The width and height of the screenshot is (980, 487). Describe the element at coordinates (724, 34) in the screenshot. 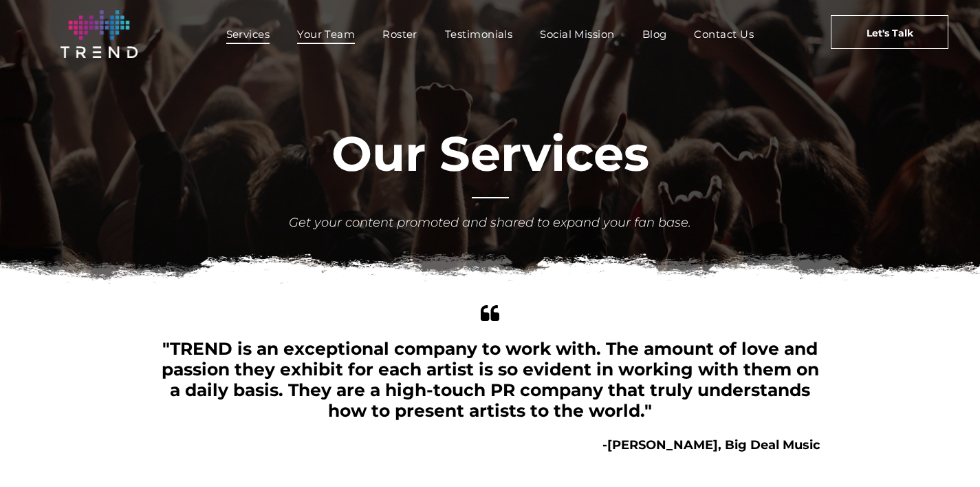

I see `a: Contact Us` at that location.